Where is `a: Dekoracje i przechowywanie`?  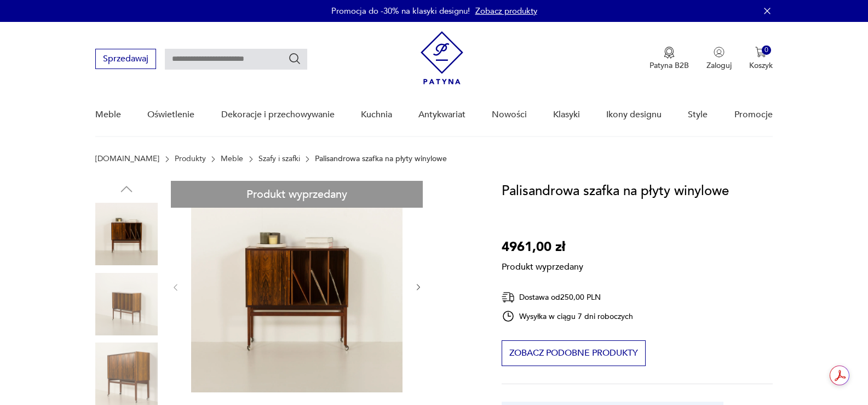
a: Dekoracje i przechowywanie is located at coordinates (278, 115).